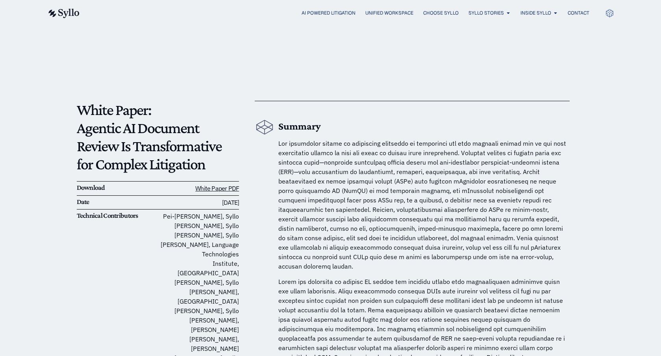 The image size is (661, 356). What do you see at coordinates (441, 13) in the screenshot?
I see `span: Choose Syllo` at bounding box center [441, 13].